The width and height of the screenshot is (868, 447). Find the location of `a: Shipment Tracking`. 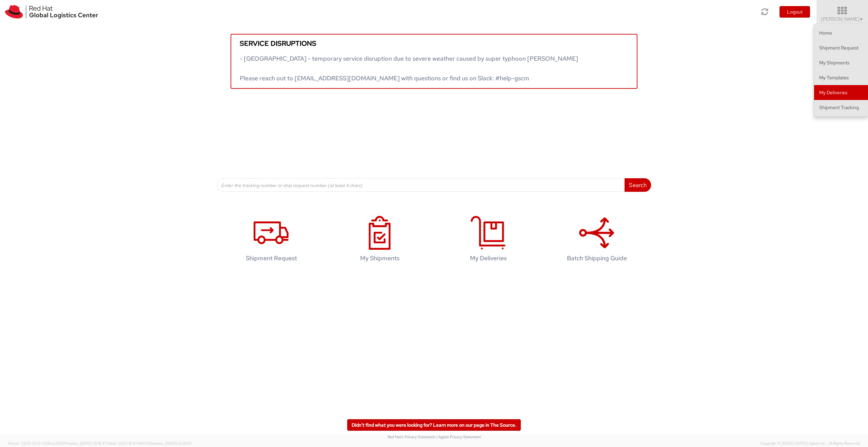

a: Shipment Tracking is located at coordinates (841, 107).